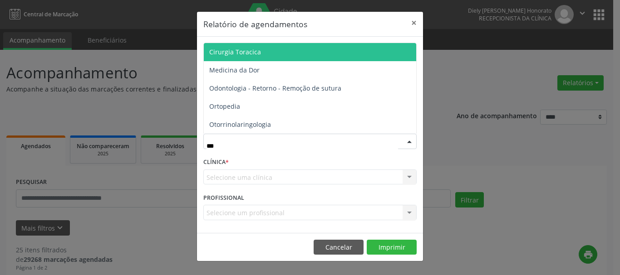 Image resolution: width=620 pixels, height=275 pixels. What do you see at coordinates (414, 23) in the screenshot?
I see `button: Close` at bounding box center [414, 23].